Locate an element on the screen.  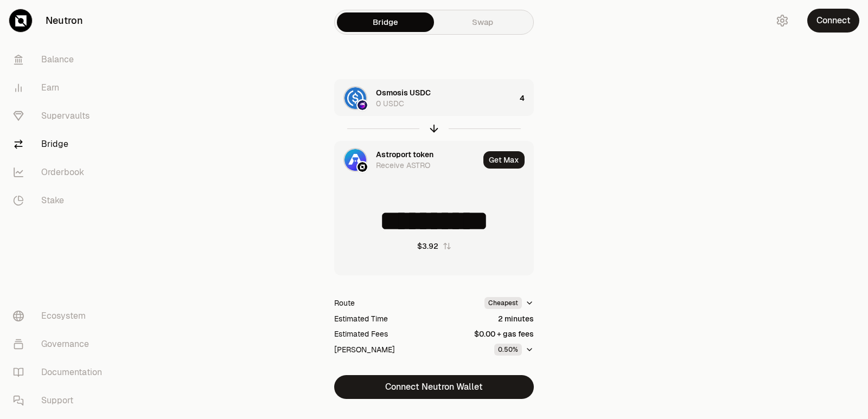
img: ASTRO Logo is located at coordinates (356, 160).